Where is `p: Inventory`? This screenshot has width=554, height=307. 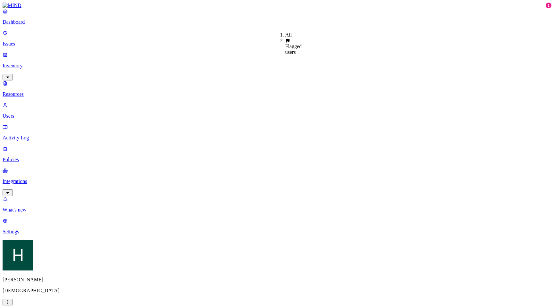 p: Inventory is located at coordinates (277, 66).